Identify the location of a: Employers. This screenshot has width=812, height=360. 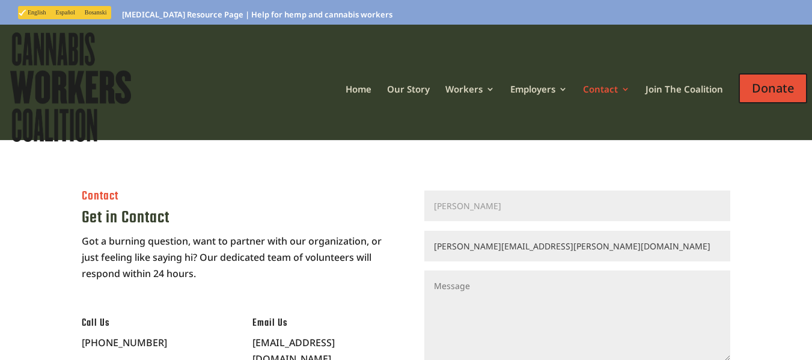
(538, 105).